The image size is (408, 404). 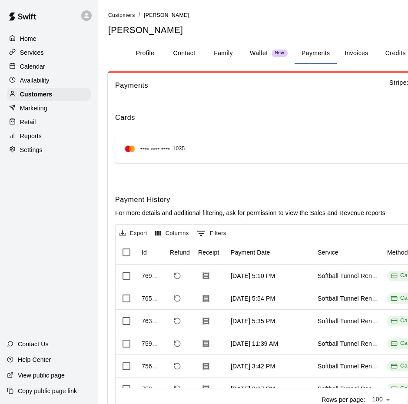 I want to click on button: Payments, so click(x=316, y=53).